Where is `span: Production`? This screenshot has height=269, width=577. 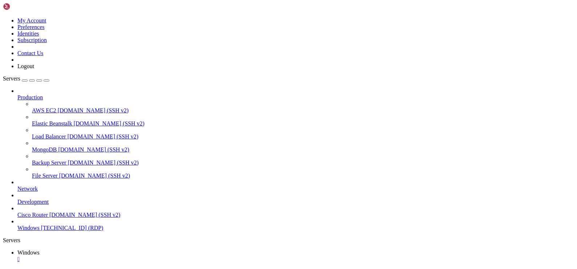
span: Production is located at coordinates (30, 97).